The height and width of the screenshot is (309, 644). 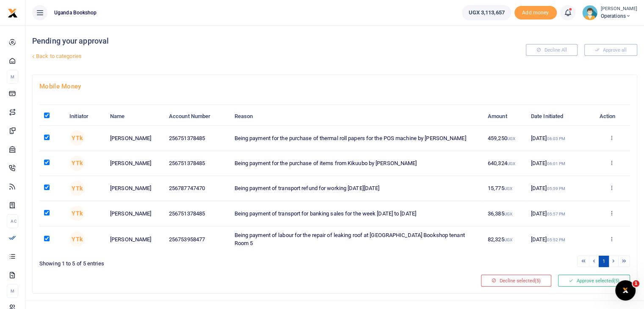 What do you see at coordinates (505, 163) in the screenshot?
I see `td: 640,324` at bounding box center [505, 163].